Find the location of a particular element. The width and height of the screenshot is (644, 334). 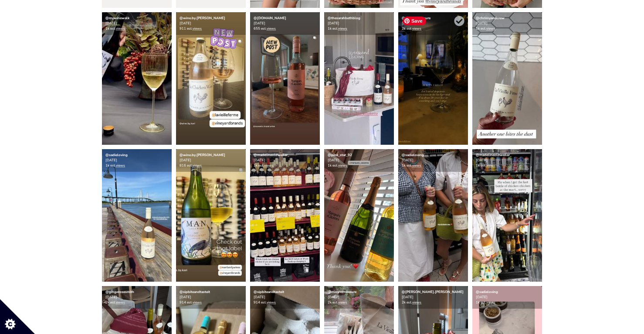

a: @chrissyandcrew is located at coordinates (490, 18).